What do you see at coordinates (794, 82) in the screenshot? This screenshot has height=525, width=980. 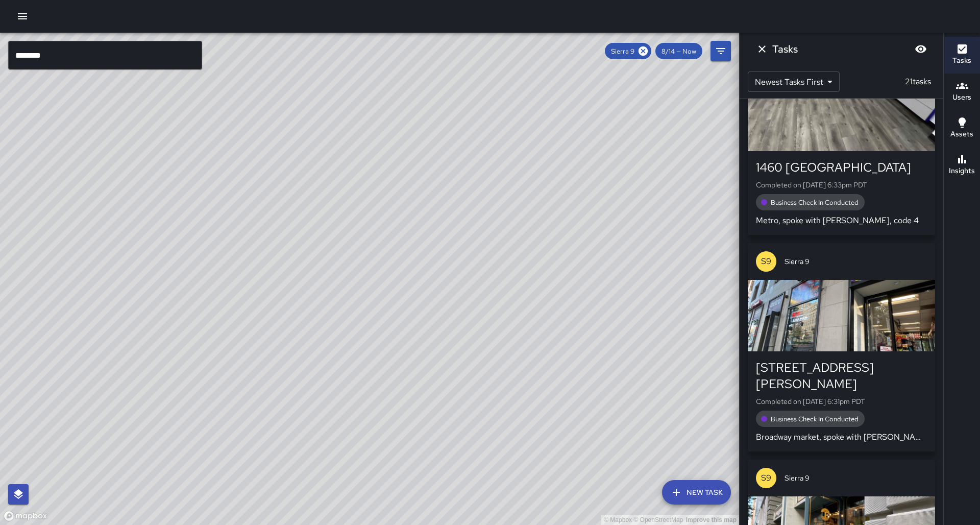 I see `div: Newest Tasks First` at bounding box center [794, 82].